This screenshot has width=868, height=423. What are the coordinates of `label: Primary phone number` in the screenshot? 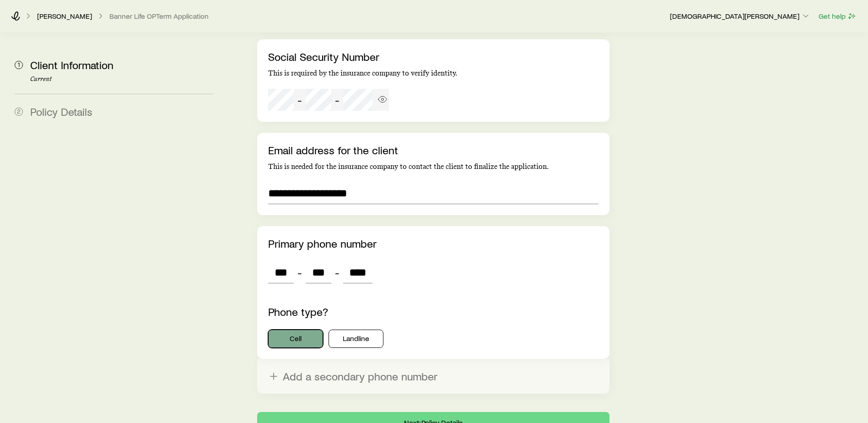 It's located at (322, 243).